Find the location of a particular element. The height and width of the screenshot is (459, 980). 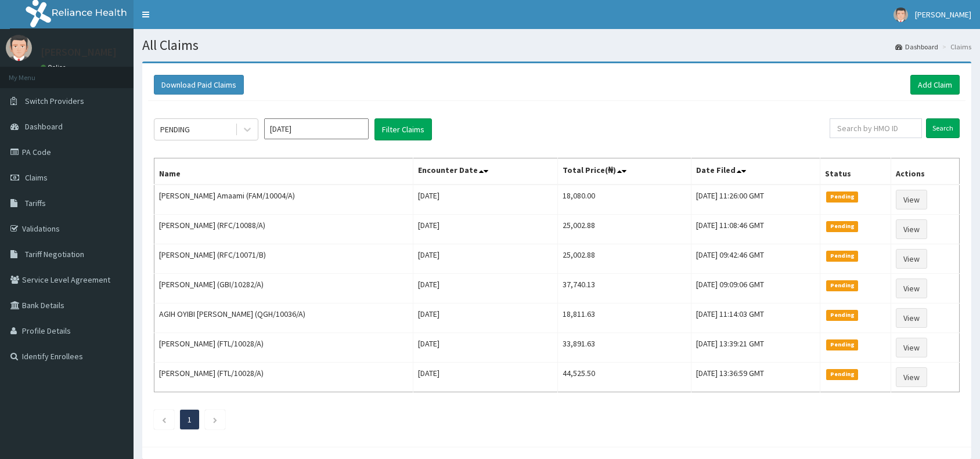

a: Previous page is located at coordinates (163, 420).